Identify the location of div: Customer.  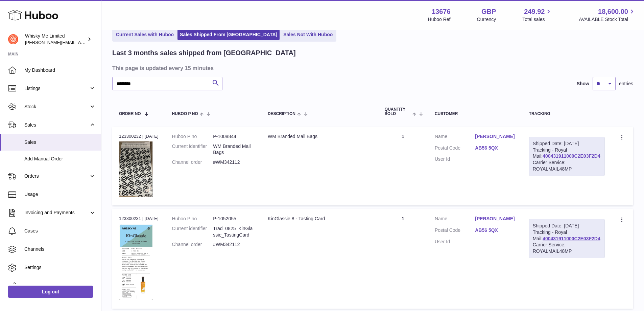
(475, 114).